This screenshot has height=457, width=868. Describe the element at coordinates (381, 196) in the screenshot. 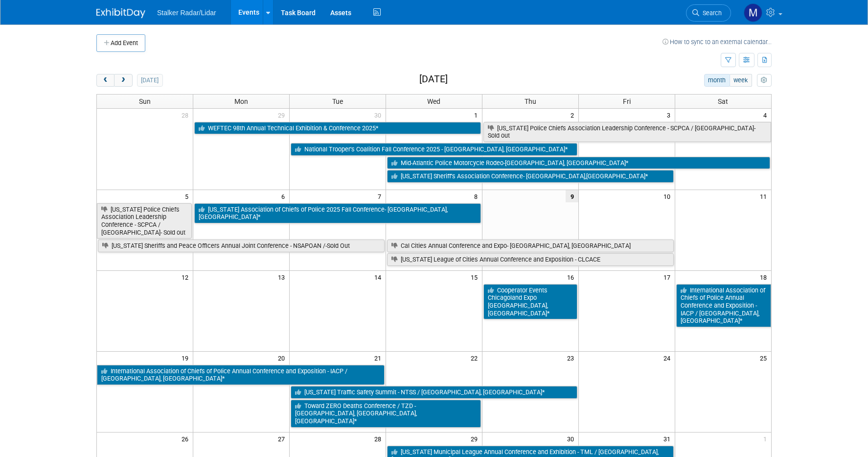

I see `span: 7` at that location.